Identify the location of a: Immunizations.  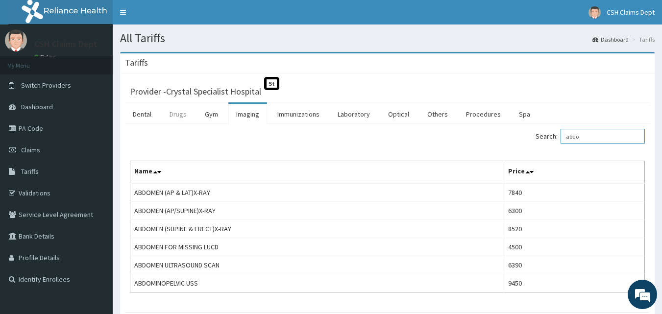
(298, 114).